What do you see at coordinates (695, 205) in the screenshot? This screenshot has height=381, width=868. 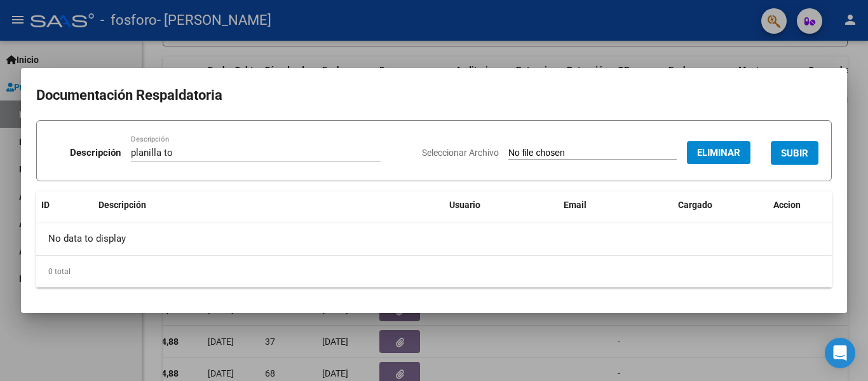 I see `span: Cargado` at bounding box center [695, 205].